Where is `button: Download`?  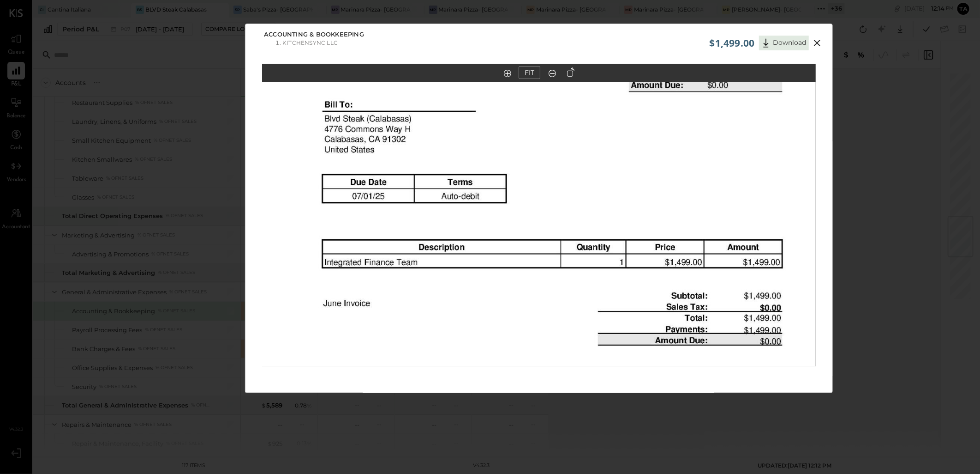
button: Download is located at coordinates (784, 43).